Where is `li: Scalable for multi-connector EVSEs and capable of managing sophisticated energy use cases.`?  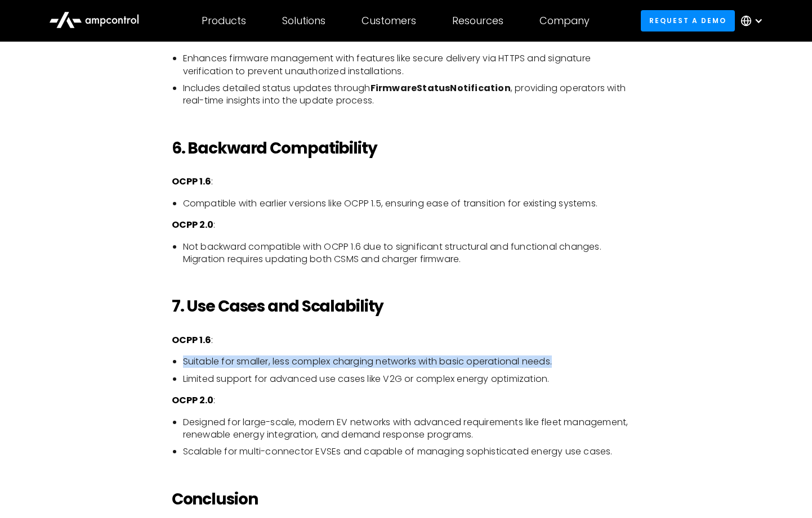 li: Scalable for multi-connector EVSEs and capable of managing sophisticated energy use cases. is located at coordinates (412, 452).